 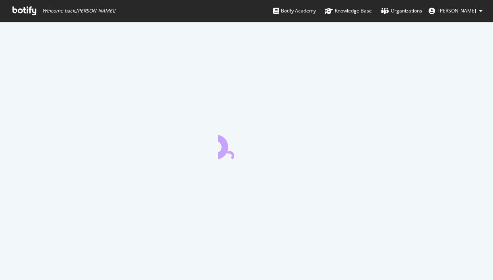 I want to click on span: Justin Briggs, so click(x=457, y=10).